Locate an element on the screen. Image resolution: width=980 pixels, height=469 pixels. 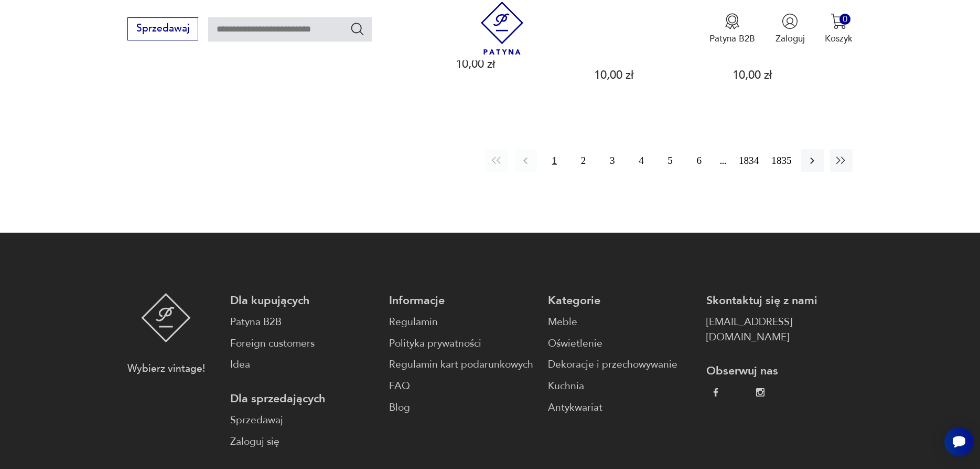
img: c2fd9cf7f39615d9d6839a72ae8e59e5.webp is located at coordinates (760, 392).